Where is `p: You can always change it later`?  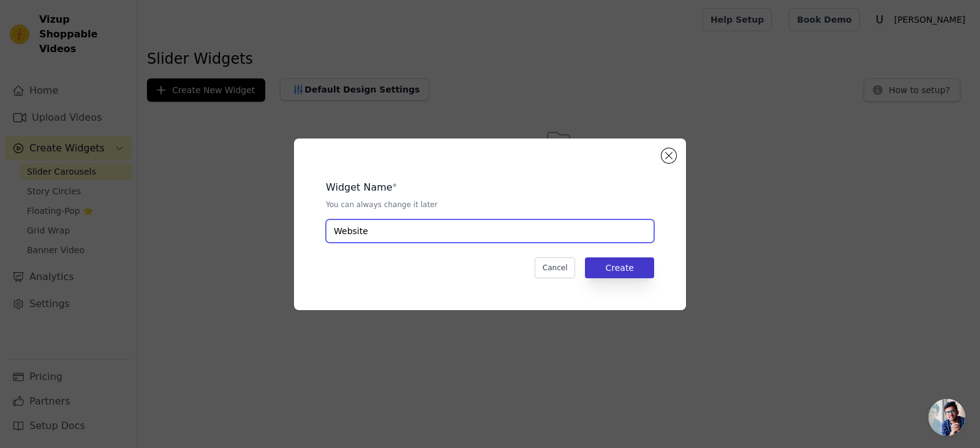
p: You can always change it later is located at coordinates (490, 204).